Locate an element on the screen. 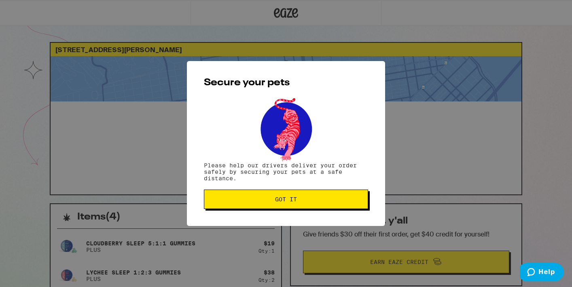  p: Please help our drivers deliver your order safely by securing your pets at a safe distance. is located at coordinates (286, 172).